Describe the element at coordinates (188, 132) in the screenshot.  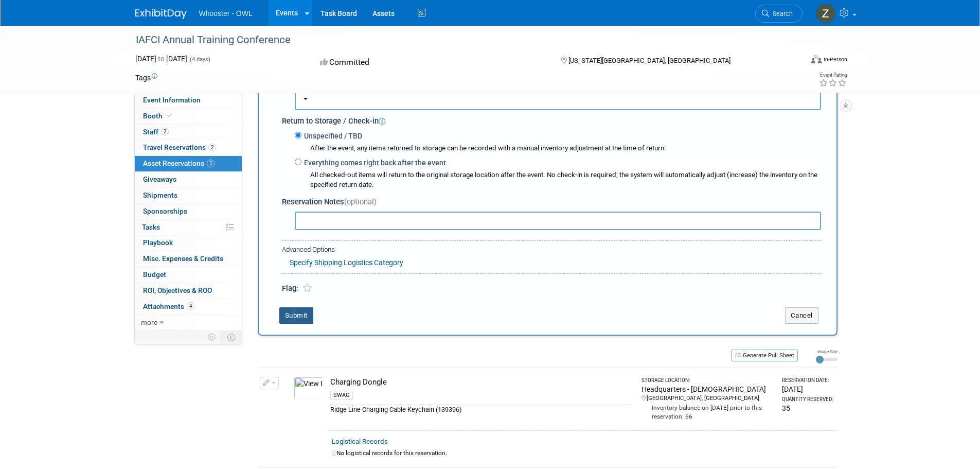
I see `a: Staff2` at that location.